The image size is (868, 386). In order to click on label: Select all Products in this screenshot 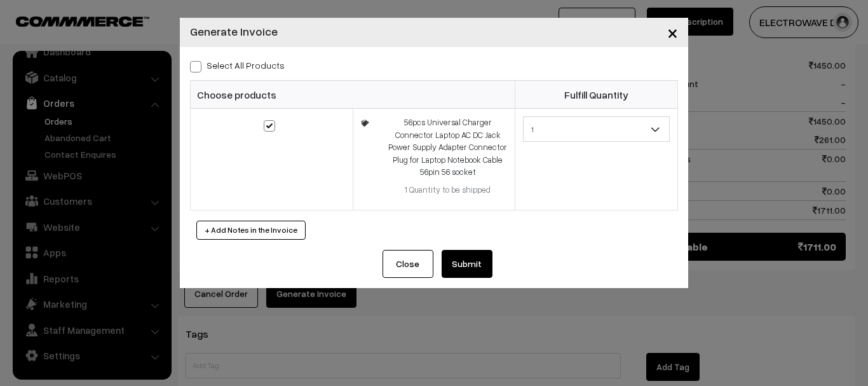, I will do `click(237, 65)`.